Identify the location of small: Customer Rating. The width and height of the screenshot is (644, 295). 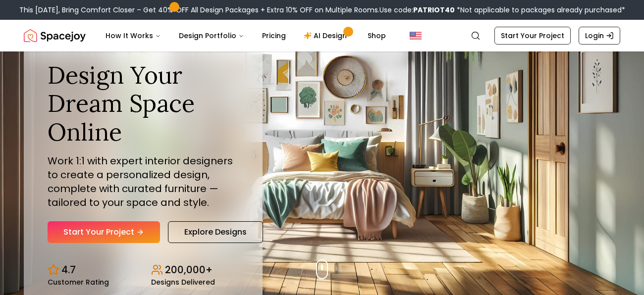
(78, 282).